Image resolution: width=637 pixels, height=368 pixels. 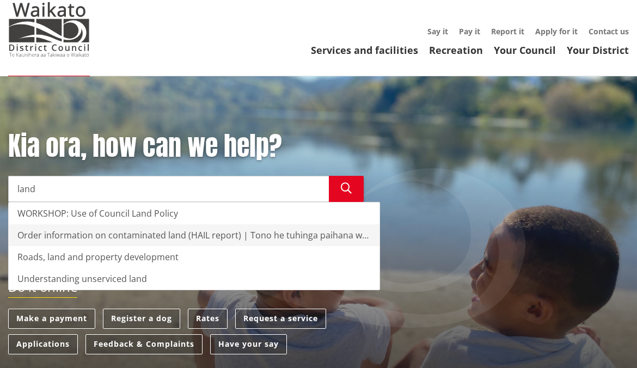 What do you see at coordinates (508, 31) in the screenshot?
I see `a: Report it` at bounding box center [508, 31].